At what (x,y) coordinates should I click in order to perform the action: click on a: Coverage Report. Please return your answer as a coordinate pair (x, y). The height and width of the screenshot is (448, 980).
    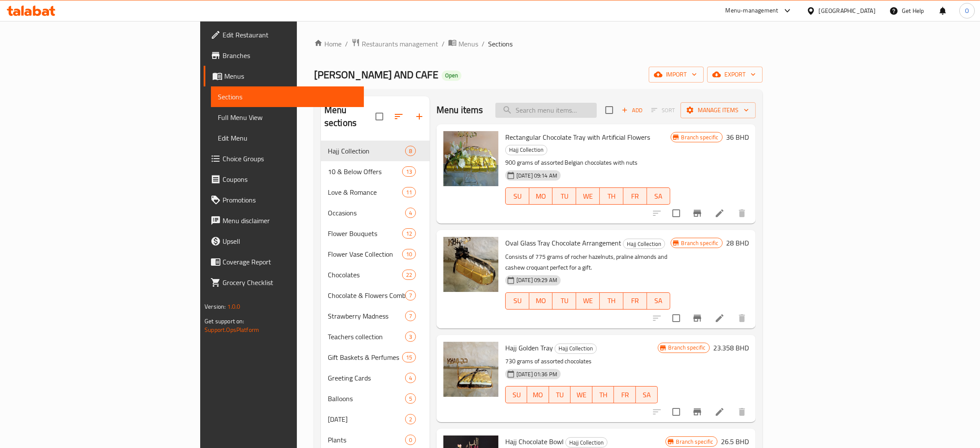
    Looking at the image, I should click on (284, 262).